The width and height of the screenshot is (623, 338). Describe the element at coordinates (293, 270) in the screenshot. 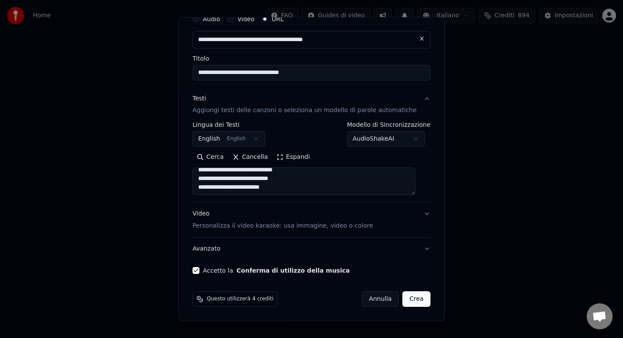

I see `button: Accetto la` at that location.